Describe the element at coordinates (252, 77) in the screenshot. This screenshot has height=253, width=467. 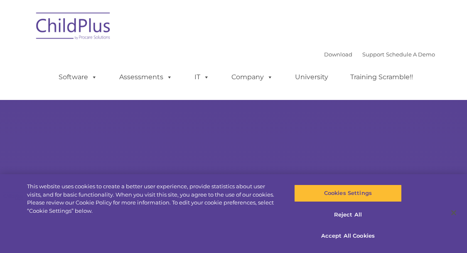
I see `a: Company` at that location.